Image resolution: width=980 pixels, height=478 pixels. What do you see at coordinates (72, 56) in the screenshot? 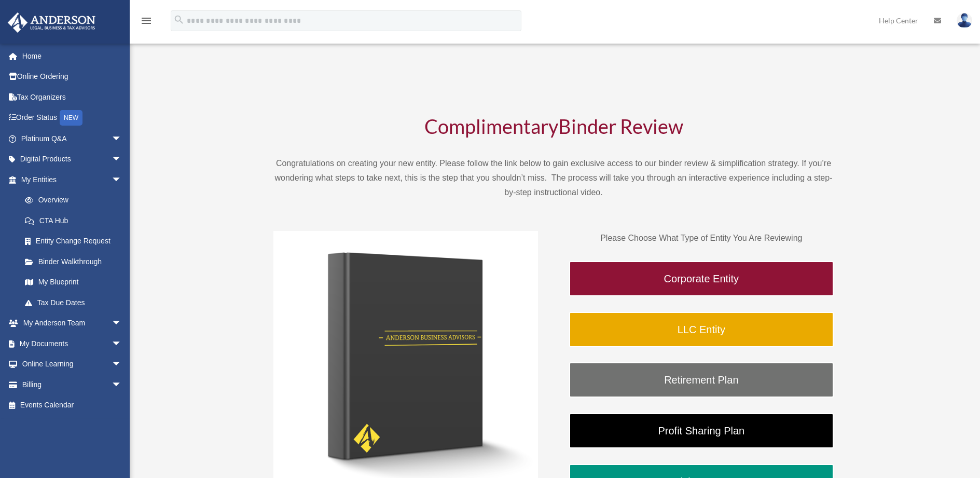
I see `a: Home` at bounding box center [72, 56].